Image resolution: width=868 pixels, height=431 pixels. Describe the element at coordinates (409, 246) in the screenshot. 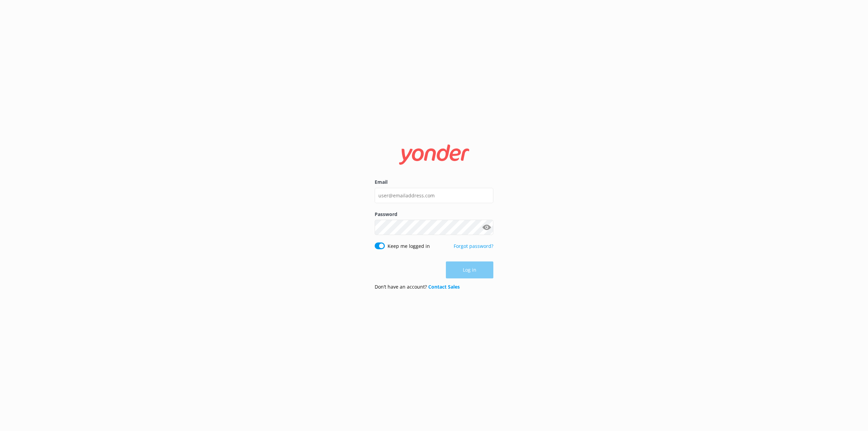

I see `label: Keep me logged in` at that location.